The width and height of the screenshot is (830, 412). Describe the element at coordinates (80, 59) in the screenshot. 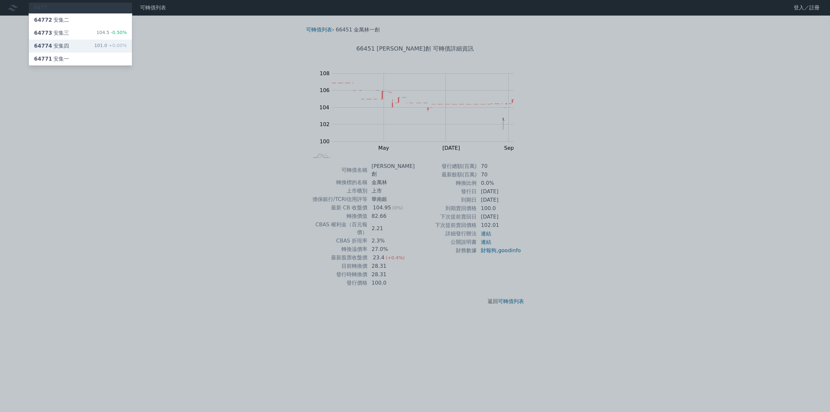

I see `a: 64771安集一` at that location.